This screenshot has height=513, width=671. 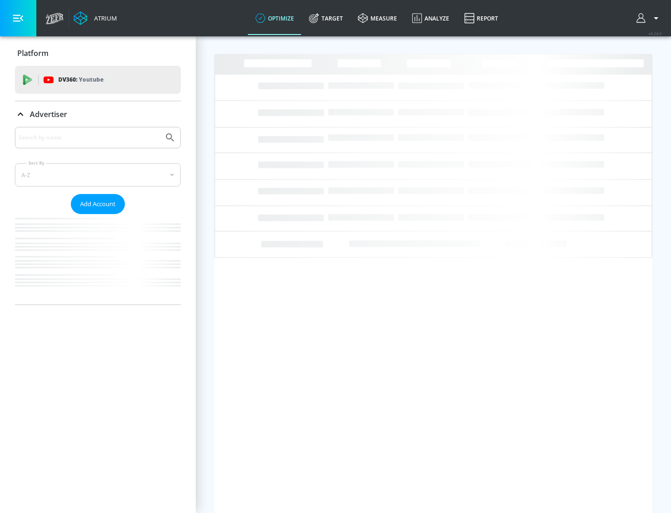 I want to click on a: Report, so click(x=481, y=18).